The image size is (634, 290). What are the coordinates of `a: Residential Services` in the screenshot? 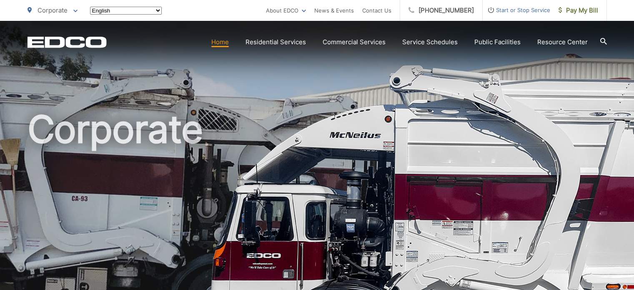 It's located at (275, 42).